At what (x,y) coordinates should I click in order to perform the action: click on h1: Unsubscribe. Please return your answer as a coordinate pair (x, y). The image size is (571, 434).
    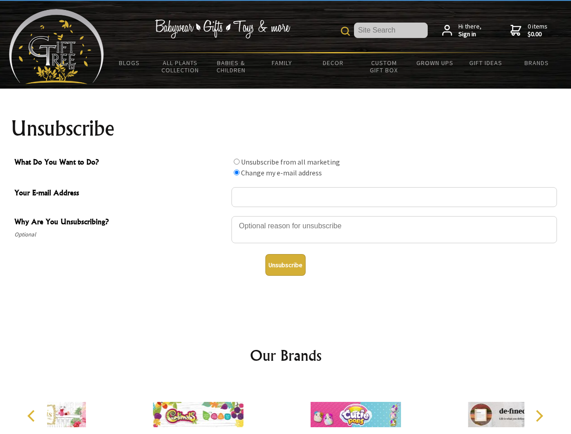
    Looking at the image, I should click on (286, 128).